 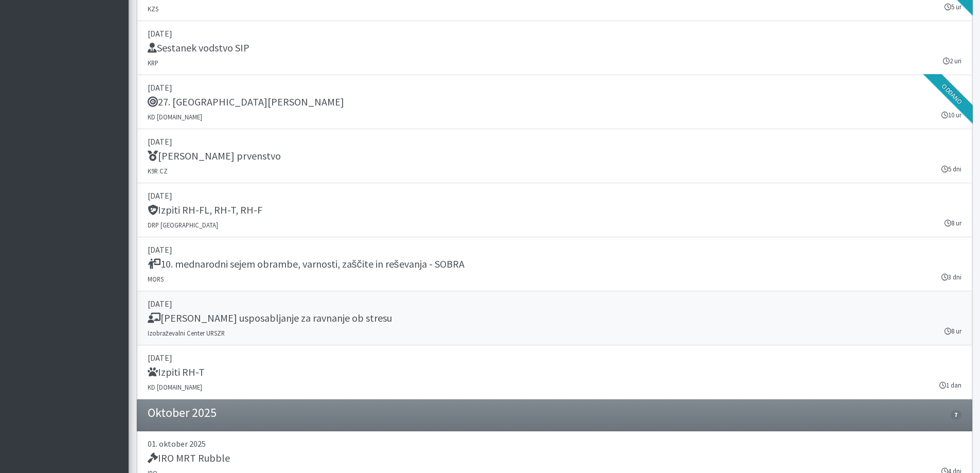 I want to click on small: 5 dni, so click(x=950, y=169).